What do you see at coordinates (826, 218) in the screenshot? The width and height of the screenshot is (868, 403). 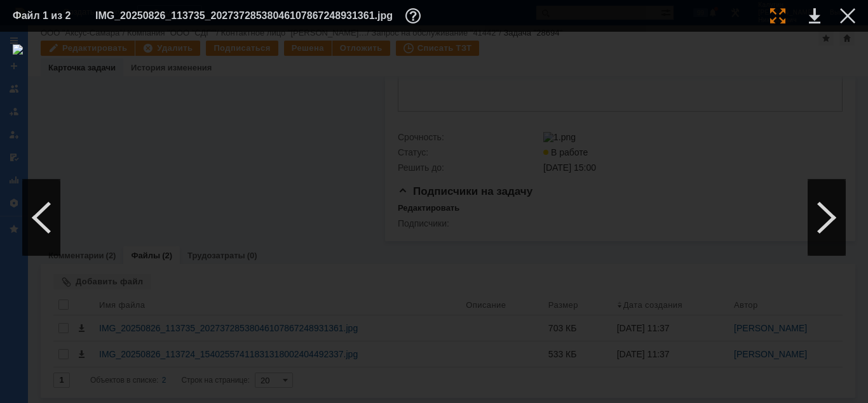 I see `div: Следующий файл` at bounding box center [826, 218].